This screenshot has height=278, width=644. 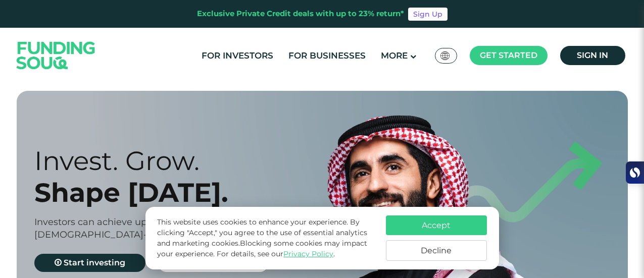 What do you see at coordinates (237, 55) in the screenshot?
I see `a: For Investors` at bounding box center [237, 55].